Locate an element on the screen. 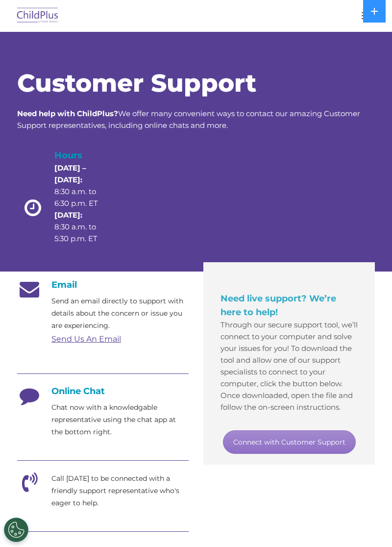 The height and width of the screenshot is (547, 392). p: 8:30 a.m. to 6:30 p.m. ET 8:30 a.m. to 5:30 p.m. ET is located at coordinates (83, 203).